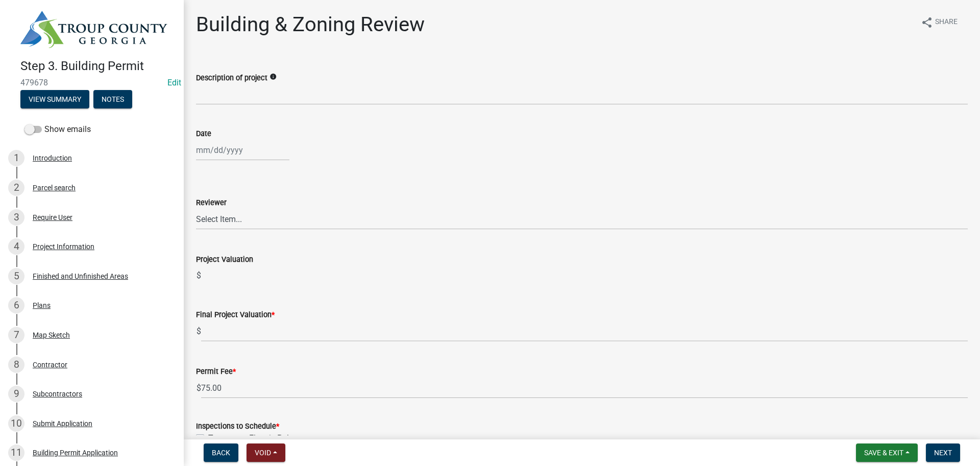 Image resolution: width=980 pixels, height=466 pixels. Describe the element at coordinates (64, 246) in the screenshot. I see `div: Project Information` at that location.